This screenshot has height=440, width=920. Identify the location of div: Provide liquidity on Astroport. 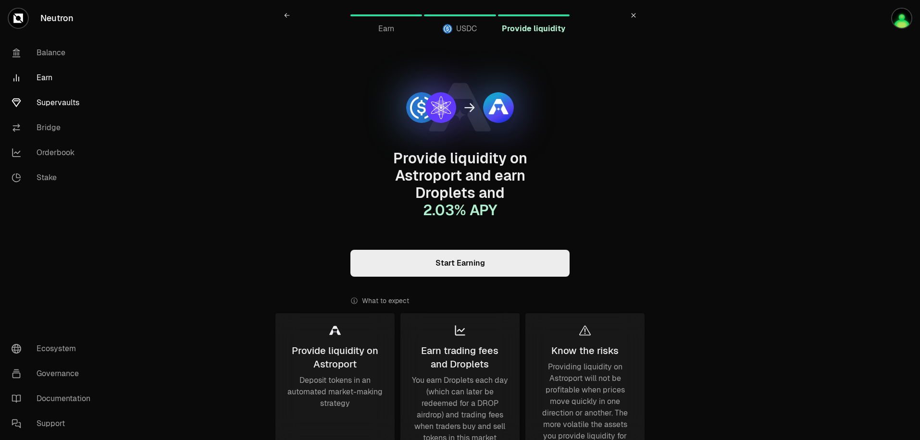
(335, 358).